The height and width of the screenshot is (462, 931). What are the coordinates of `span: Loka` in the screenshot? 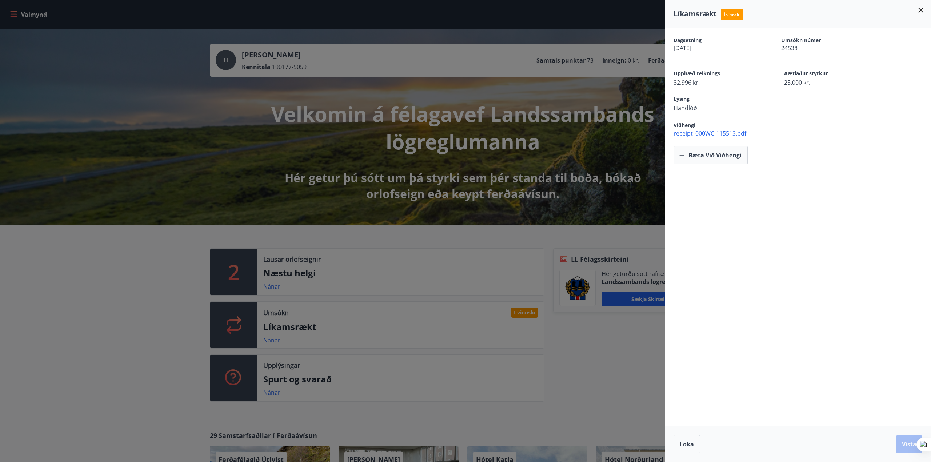 It's located at (686, 444).